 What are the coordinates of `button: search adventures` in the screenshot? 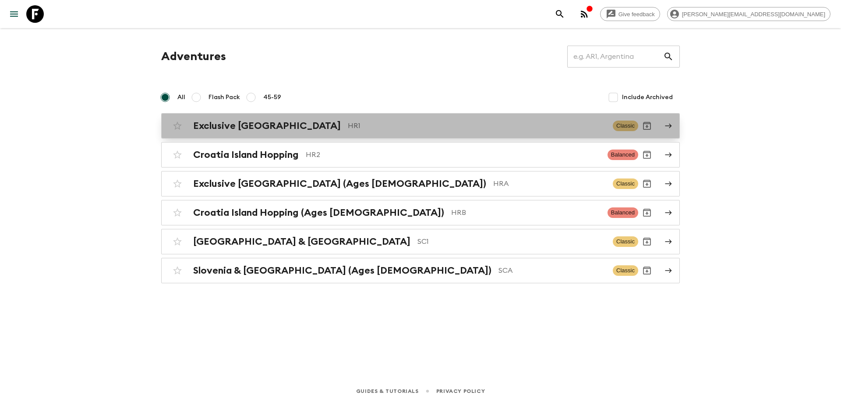 It's located at (560, 14).